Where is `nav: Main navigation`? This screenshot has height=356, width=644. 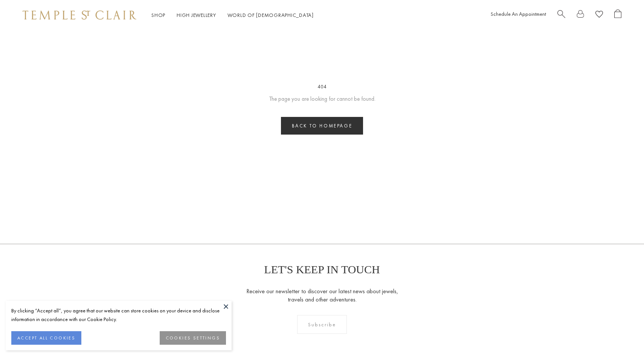 nav: Main navigation is located at coordinates (233, 15).